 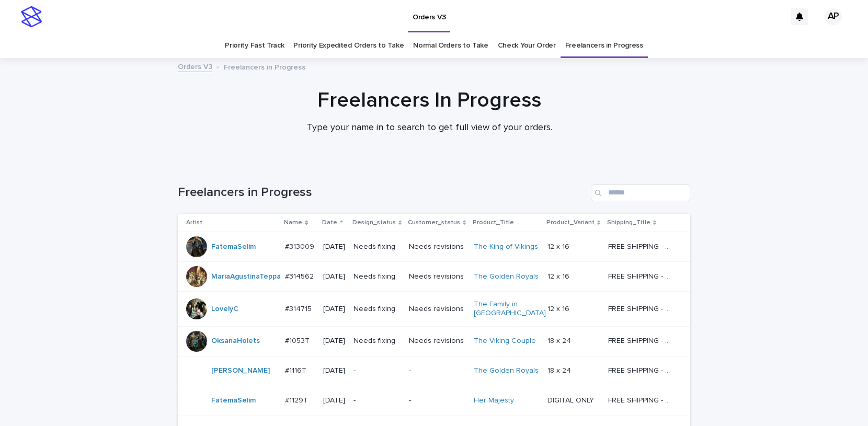 What do you see at coordinates (195, 66) in the screenshot?
I see `a: Orders V3` at bounding box center [195, 66].